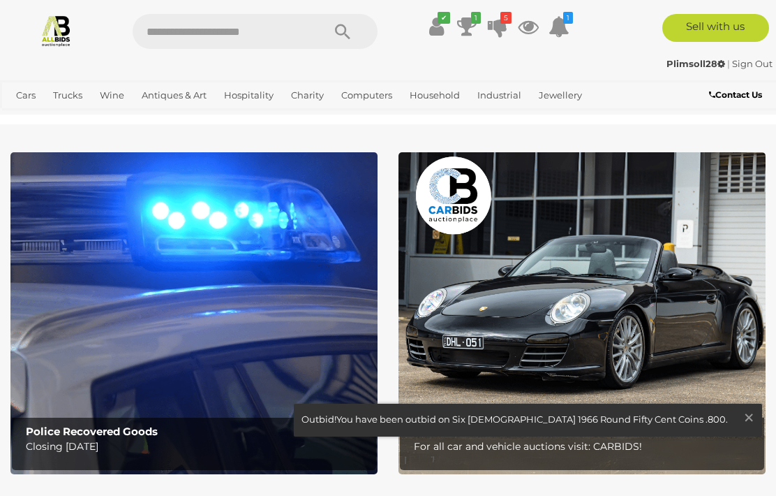 The height and width of the screenshot is (496, 776). Describe the element at coordinates (91, 431) in the screenshot. I see `b: Police Recovered Goods` at that location.